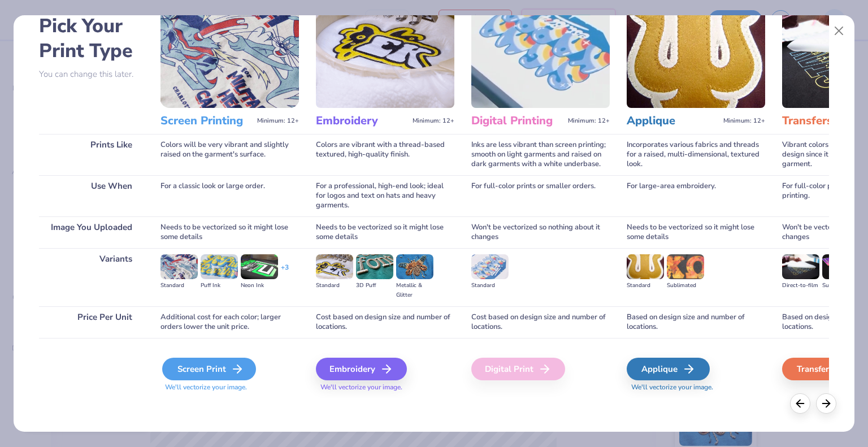 The height and width of the screenshot is (447, 868). Describe the element at coordinates (801, 267) in the screenshot. I see `img: Direct-to-film` at that location.